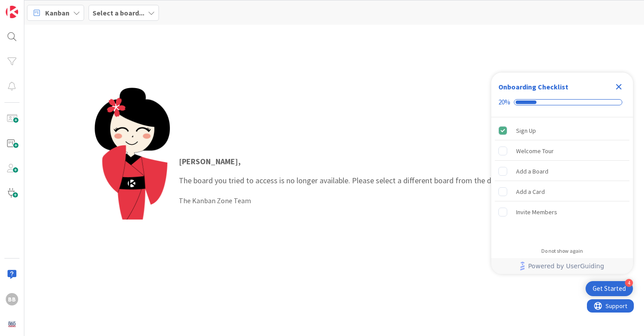 The width and height of the screenshot is (644, 336). I want to click on div: Do not show again, so click(562, 251).